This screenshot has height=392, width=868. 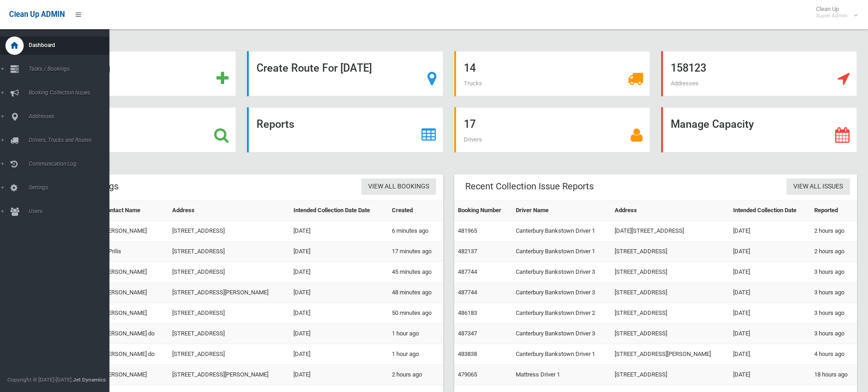 What do you see at coordinates (71, 69) in the screenshot?
I see `span: Tasks / Bookings` at bounding box center [71, 69].